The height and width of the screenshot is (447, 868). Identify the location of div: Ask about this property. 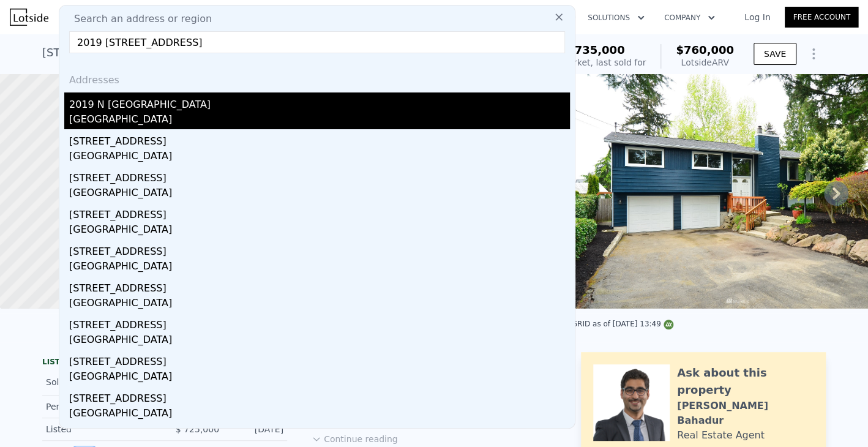
(745, 381).